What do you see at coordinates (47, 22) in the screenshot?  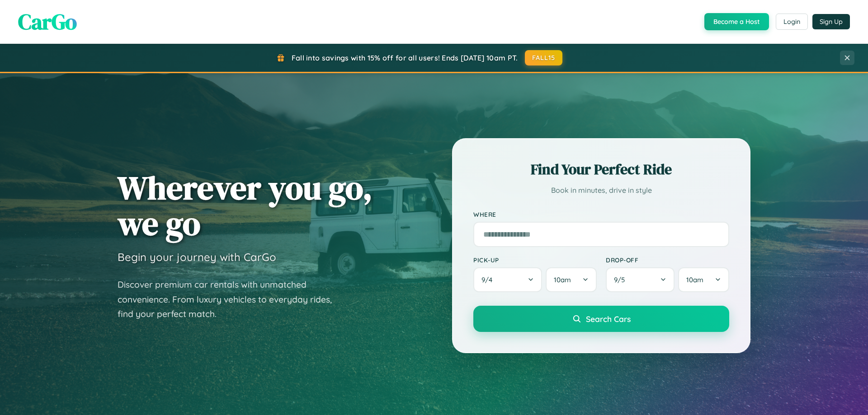 I see `span: CarGo` at bounding box center [47, 22].